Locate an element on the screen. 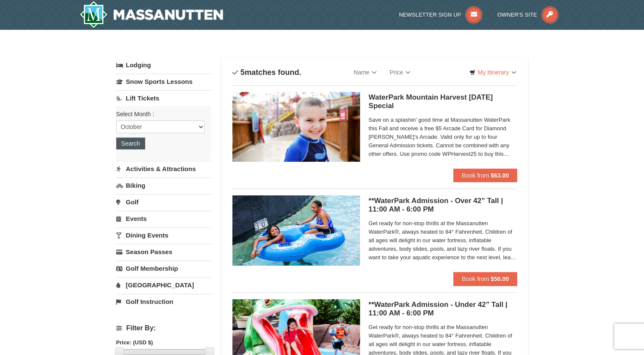  h5: **WaterPark Admission - Over 42” Tall | 11:00 AM - 6:00 PM is located at coordinates (443, 205).